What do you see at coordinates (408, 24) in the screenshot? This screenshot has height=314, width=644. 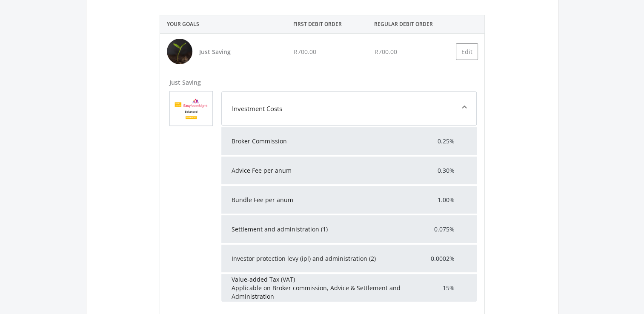 I see `div: Regular Debit Order` at bounding box center [408, 24].